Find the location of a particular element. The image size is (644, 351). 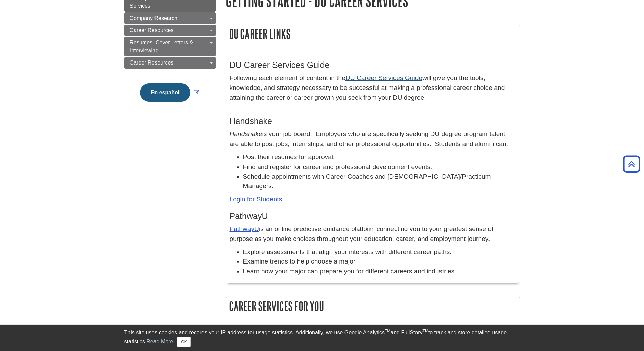

a: Resumes, Cover Letters & Interviewing is located at coordinates (170, 46).